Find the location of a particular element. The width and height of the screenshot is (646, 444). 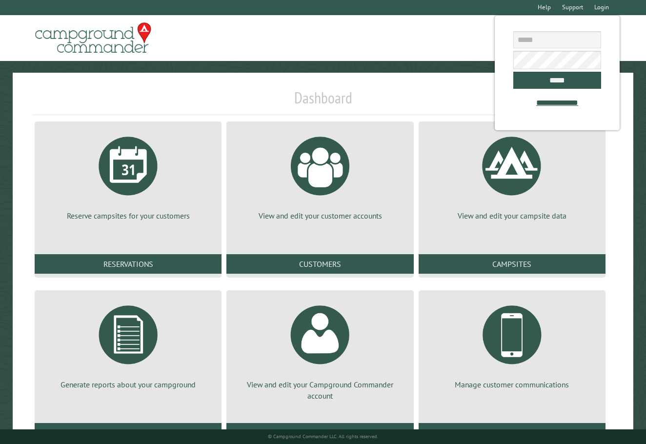

img: Campground Commander is located at coordinates (93, 38).